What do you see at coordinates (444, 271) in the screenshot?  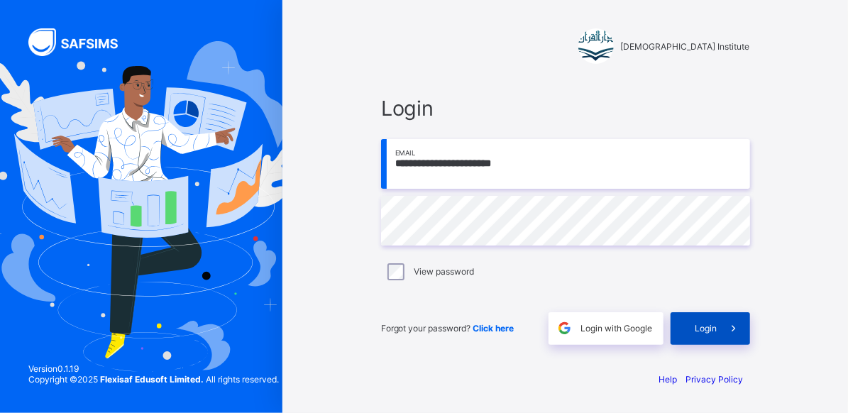 I see `label: View password` at bounding box center [444, 271].